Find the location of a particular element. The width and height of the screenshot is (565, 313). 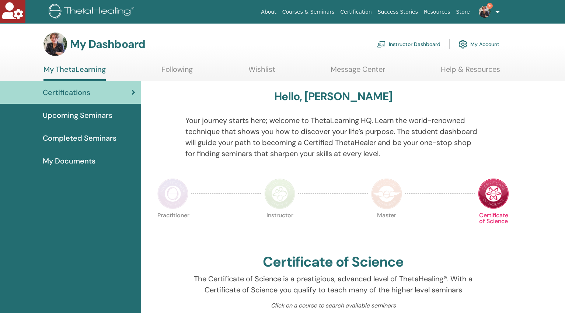

img: chalkboard-teacher.svg is located at coordinates (381, 44).